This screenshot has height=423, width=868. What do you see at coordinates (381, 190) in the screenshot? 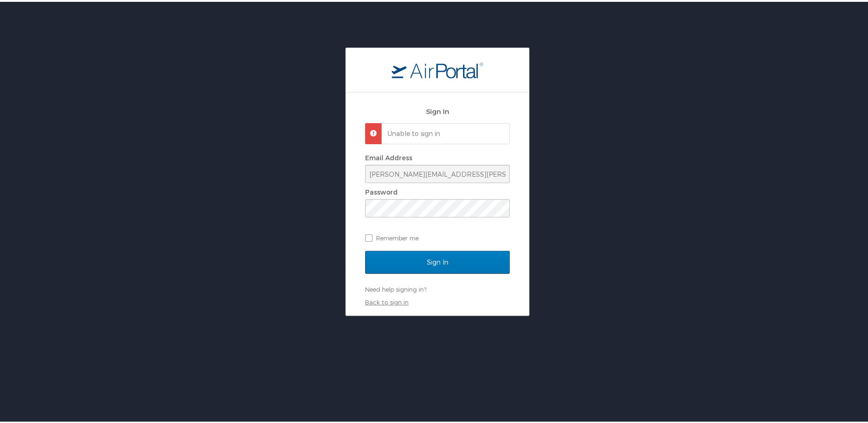
I see `label: Password` at bounding box center [381, 190].